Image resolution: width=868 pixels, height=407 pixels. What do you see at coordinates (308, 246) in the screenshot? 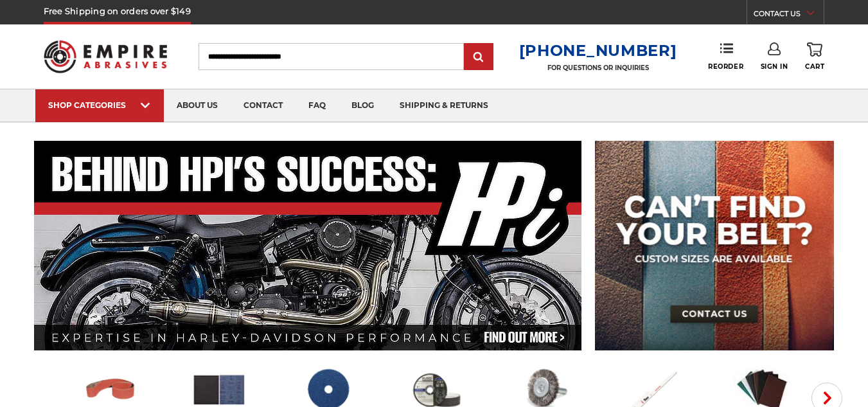
I see `a: Banner for an interview featuring Horsepower Inc who makes Harley performance upgrades featured o...` at bounding box center [308, 246].